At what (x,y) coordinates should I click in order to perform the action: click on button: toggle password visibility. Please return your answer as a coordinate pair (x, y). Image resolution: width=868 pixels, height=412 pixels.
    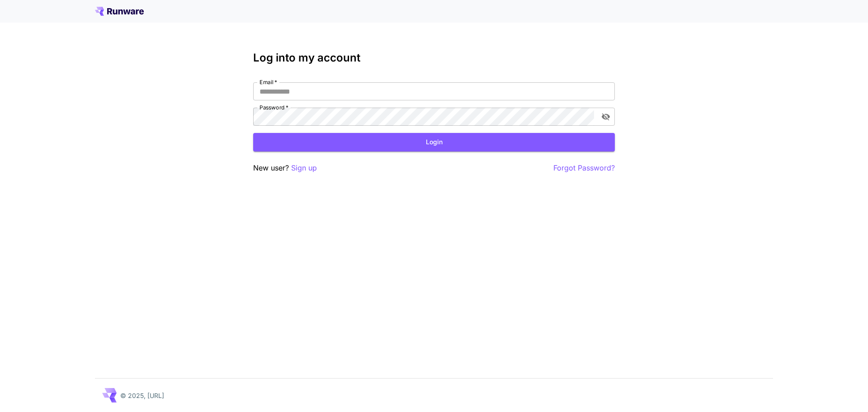
    Looking at the image, I should click on (606, 117).